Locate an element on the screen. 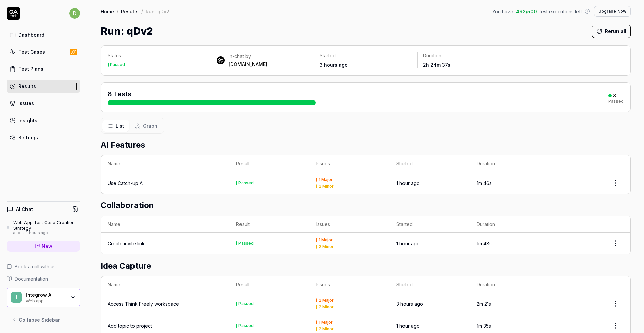 The image size is (644, 333). p: Started is located at coordinates (366, 56).